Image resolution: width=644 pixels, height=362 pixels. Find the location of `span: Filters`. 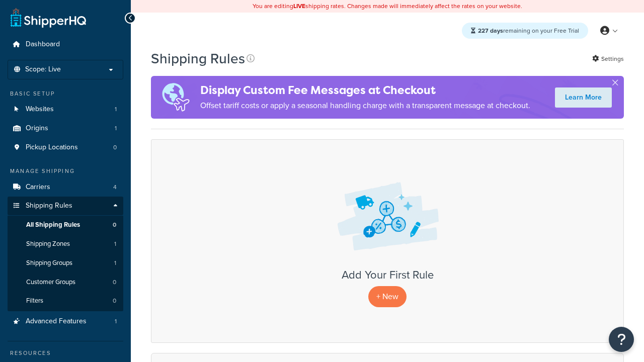

span: Filters is located at coordinates (35, 300).